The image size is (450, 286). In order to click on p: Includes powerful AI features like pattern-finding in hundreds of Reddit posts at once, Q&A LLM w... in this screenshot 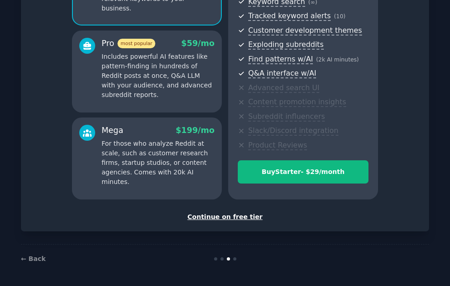, I will do `click(158, 76)`.